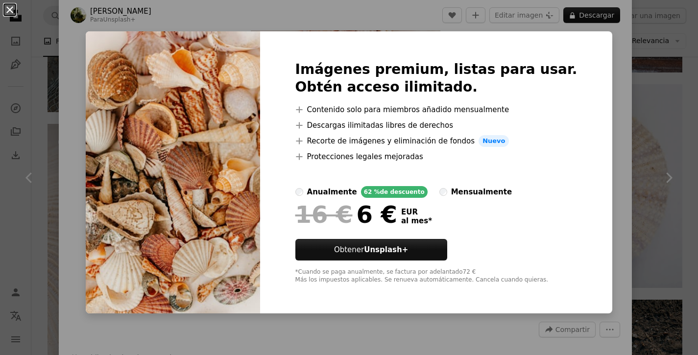 The height and width of the screenshot is (355, 698). I want to click on li: Descargas ilimitadas libres de derechos, so click(436, 125).